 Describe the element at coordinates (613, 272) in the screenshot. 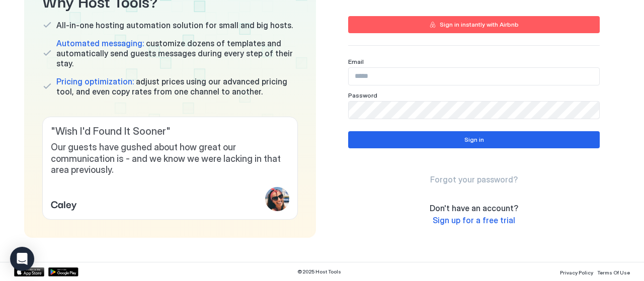

I see `a: Terms Of Use` at that location.